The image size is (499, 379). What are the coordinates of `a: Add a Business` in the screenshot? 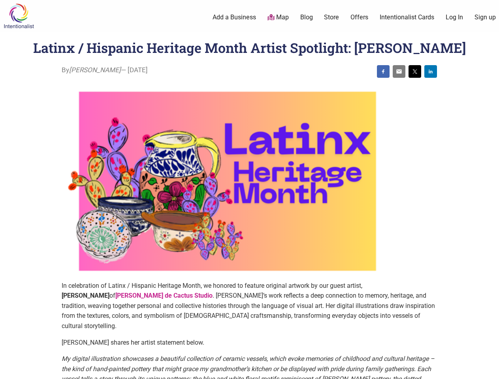 It's located at (234, 17).